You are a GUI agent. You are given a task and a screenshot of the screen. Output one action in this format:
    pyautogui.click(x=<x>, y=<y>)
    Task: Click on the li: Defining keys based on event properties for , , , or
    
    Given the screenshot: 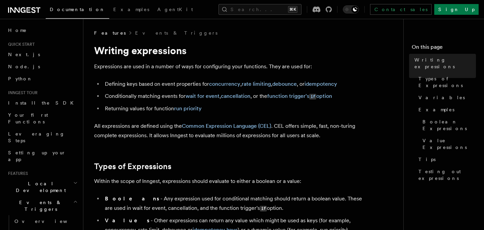 What is the action you would take?
    pyautogui.click(x=233, y=84)
    